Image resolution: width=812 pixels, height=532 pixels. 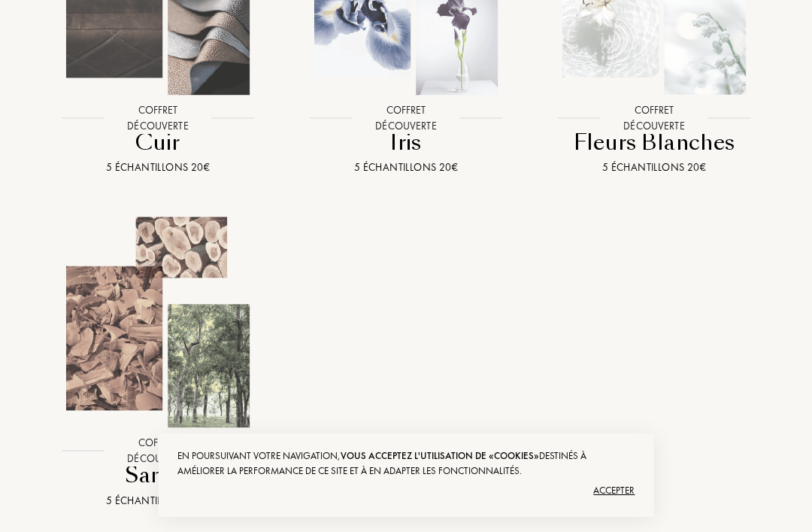 I want to click on img: Santal, so click(x=158, y=322).